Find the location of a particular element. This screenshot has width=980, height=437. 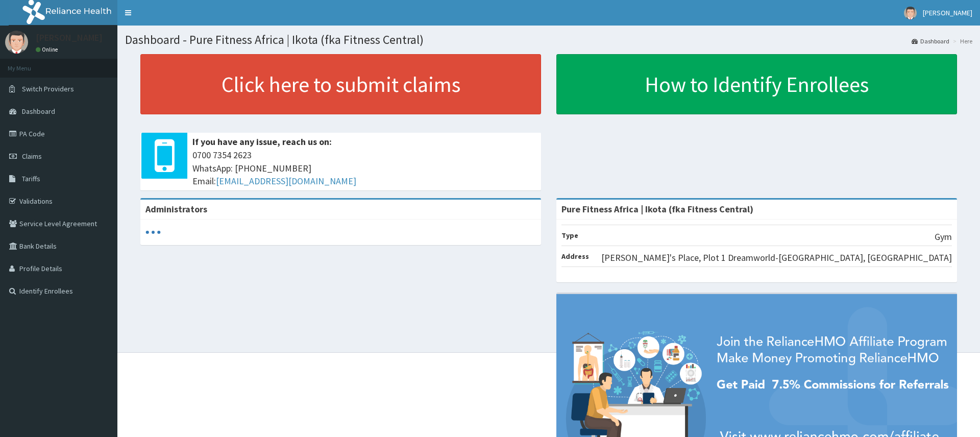

a: How to Identify Enrollees is located at coordinates (757, 84).